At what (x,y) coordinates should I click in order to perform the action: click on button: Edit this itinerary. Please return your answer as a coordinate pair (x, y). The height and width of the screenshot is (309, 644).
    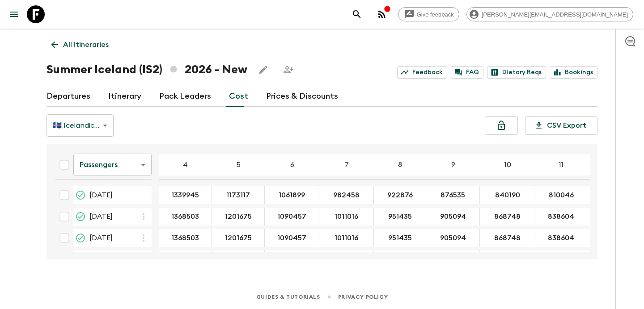
    Looking at the image, I should click on (263, 70).